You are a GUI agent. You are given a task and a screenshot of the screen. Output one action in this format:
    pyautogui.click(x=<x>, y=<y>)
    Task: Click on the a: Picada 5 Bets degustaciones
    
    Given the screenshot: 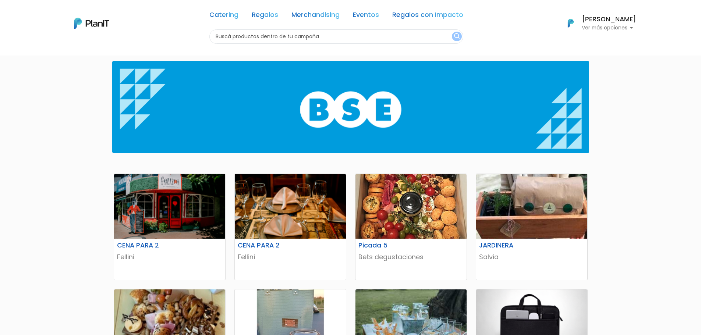 What is the action you would take?
    pyautogui.click(x=411, y=227)
    